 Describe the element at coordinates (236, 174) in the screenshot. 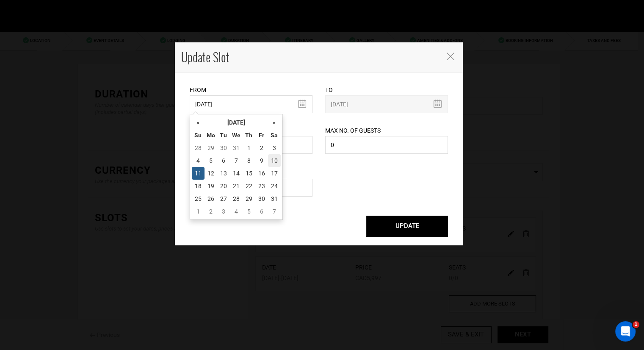

I see `td: 14` at that location.